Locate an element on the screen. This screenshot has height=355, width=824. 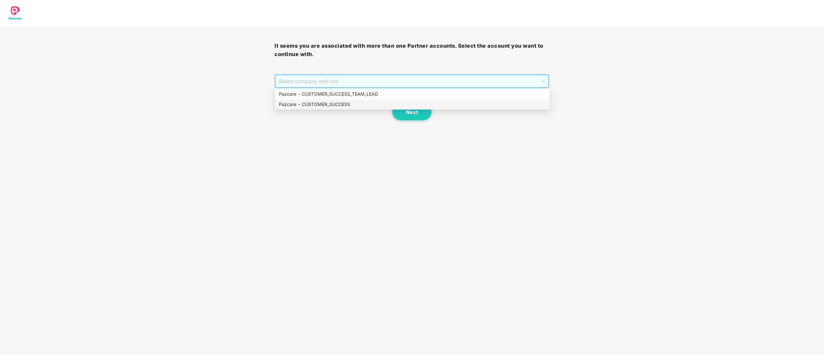
h3: It seems you are associated with more than one Partner accounts. Select the account you want to c... is located at coordinates (412, 50).